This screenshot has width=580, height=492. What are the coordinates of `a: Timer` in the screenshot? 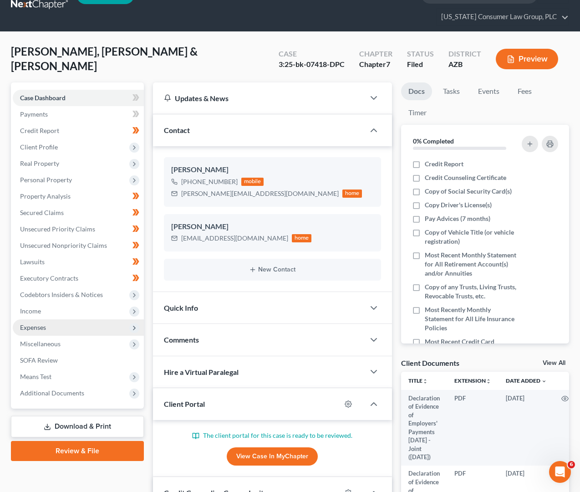 It's located at (417, 112).